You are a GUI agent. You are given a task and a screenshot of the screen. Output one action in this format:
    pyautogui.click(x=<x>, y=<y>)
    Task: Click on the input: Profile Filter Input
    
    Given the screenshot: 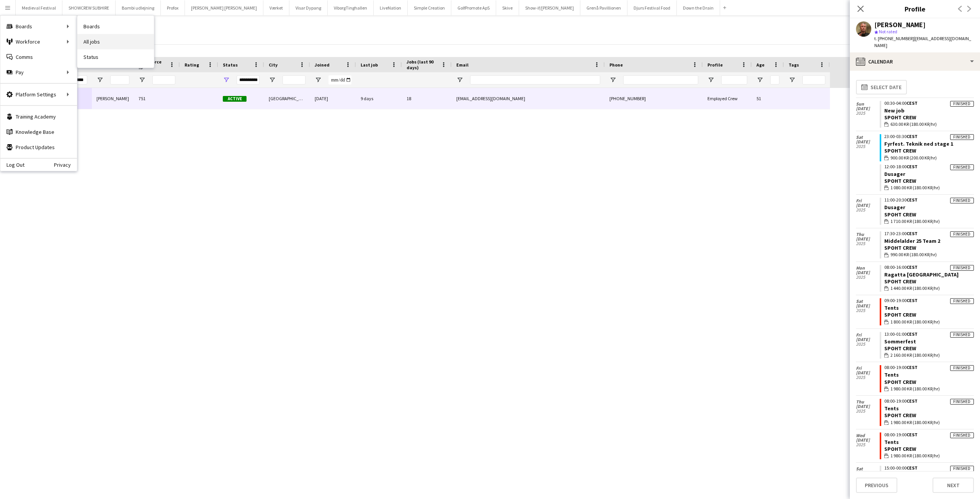 What is the action you would take?
    pyautogui.click(x=734, y=80)
    